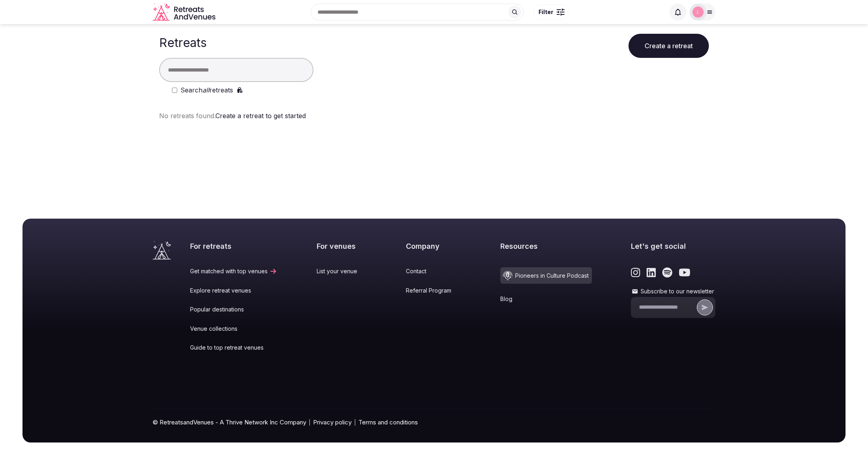  What do you see at coordinates (673, 246) in the screenshot?
I see `h2: Let's get social` at bounding box center [673, 246].